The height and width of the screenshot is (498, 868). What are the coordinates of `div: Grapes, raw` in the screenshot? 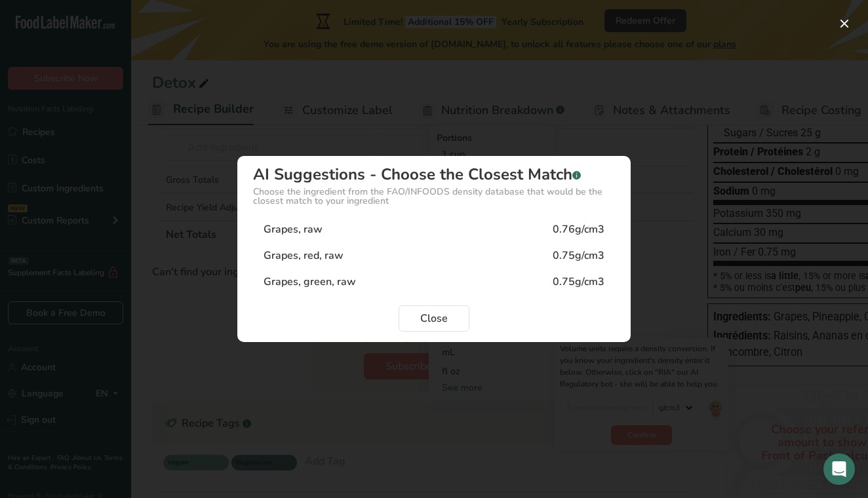 It's located at (293, 230).